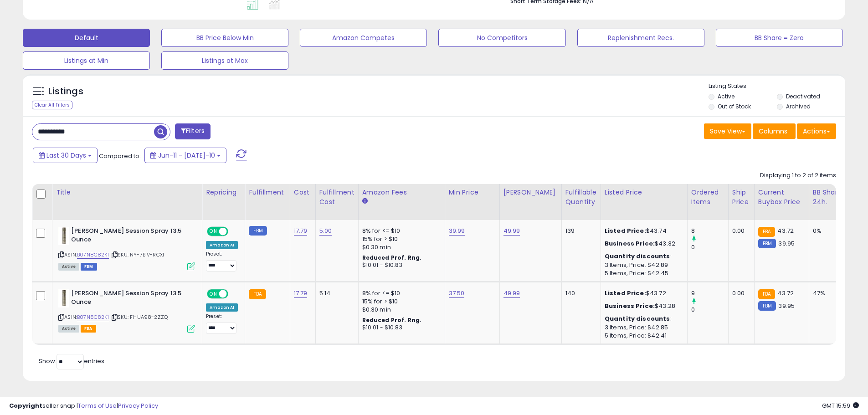 Image resolution: width=868 pixels, height=415 pixels. What do you see at coordinates (267, 192) in the screenshot?
I see `div: Fulfillment` at bounding box center [267, 192].